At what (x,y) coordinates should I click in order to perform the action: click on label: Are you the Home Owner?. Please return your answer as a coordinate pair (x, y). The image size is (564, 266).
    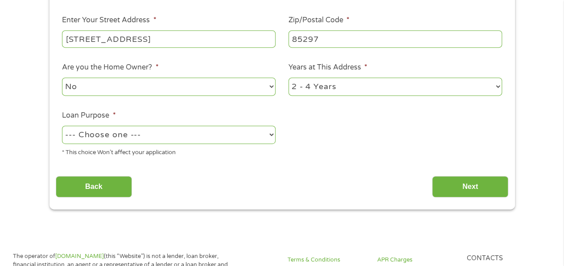
    Looking at the image, I should click on (110, 67).